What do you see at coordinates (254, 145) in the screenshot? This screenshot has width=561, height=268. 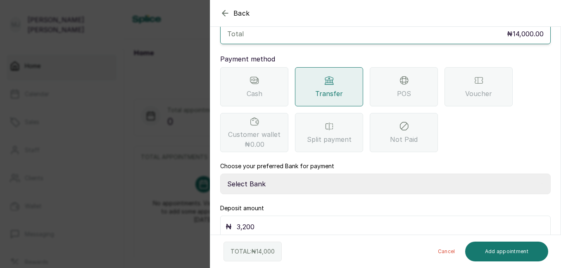 I see `span: ₦0.00` at bounding box center [254, 145].